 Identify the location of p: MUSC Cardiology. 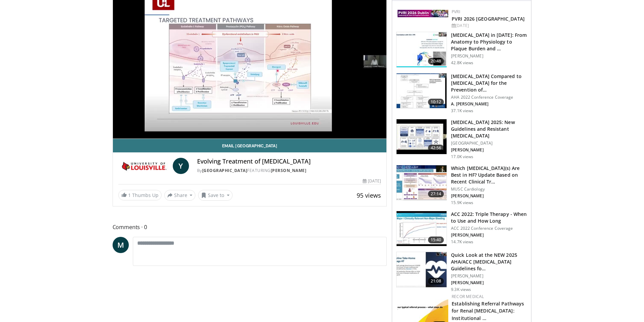
(489, 189).